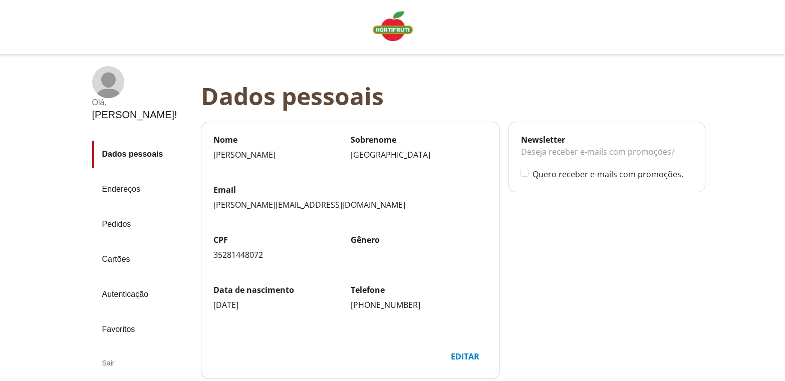  I want to click on img: Logo, so click(393, 26).